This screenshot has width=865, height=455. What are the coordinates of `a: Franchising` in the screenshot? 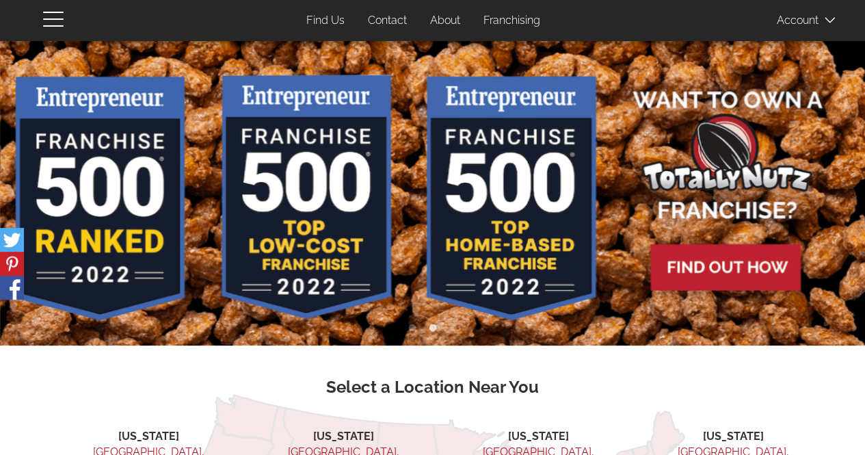 It's located at (512, 21).